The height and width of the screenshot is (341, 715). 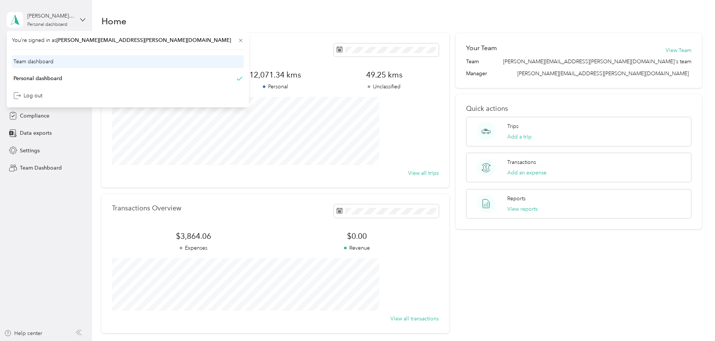 What do you see at coordinates (384, 75) in the screenshot?
I see `span: 49.25 kms` at bounding box center [384, 75].